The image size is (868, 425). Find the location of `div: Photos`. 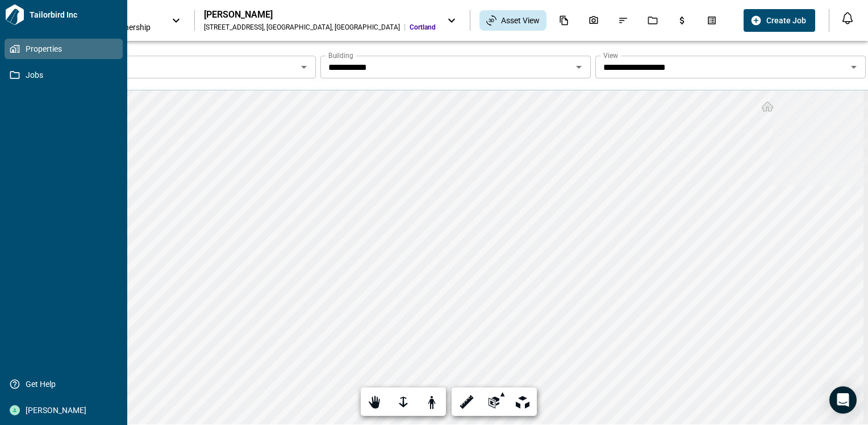

div: Photos is located at coordinates (594, 20).